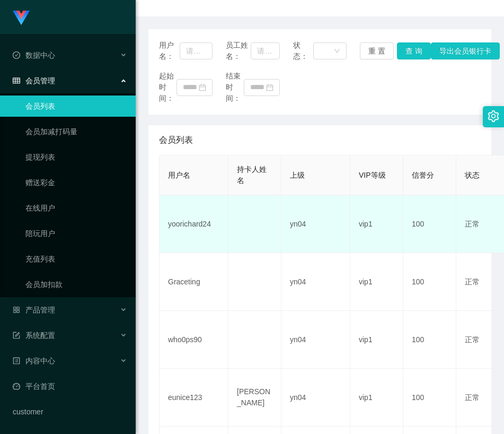 The height and width of the screenshot is (434, 504). What do you see at coordinates (176, 140) in the screenshot?
I see `span: 会员列表` at bounding box center [176, 140].